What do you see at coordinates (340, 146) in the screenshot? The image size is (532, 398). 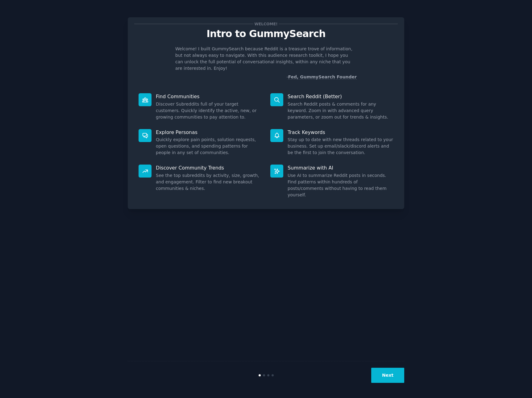 I see `dd: Stay up to date with new threads related to your business. Set up email/slack/discord alerts and ...` at bounding box center [340, 146].